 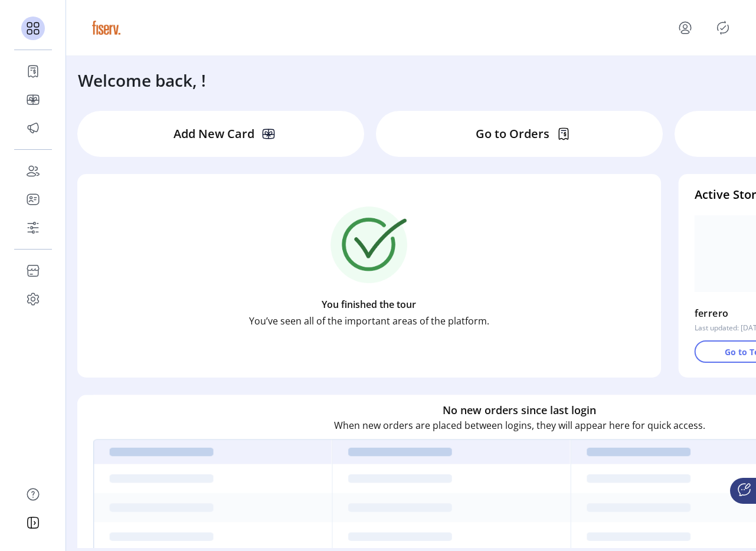 What do you see at coordinates (512, 134) in the screenshot?
I see `p: Go to Orders` at bounding box center [512, 134].